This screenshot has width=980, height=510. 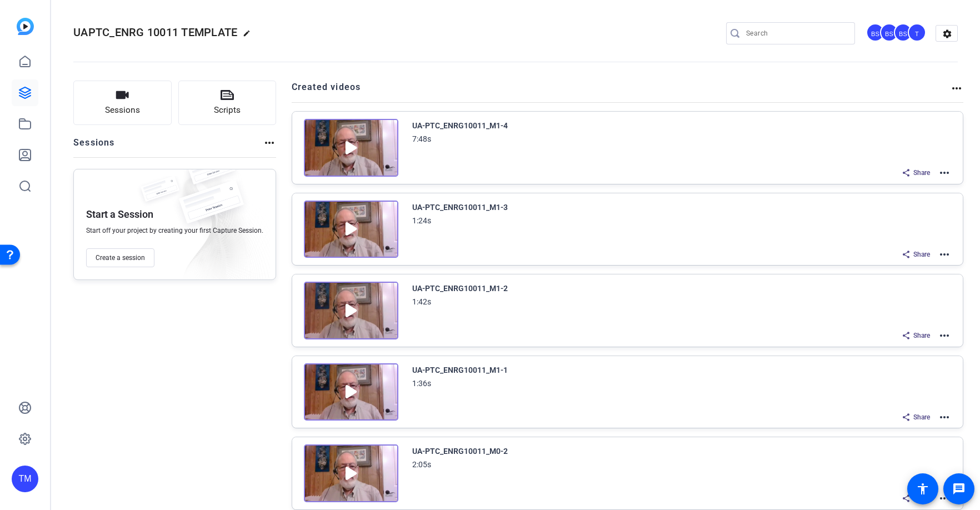 I want to click on button: Sessions, so click(x=122, y=103).